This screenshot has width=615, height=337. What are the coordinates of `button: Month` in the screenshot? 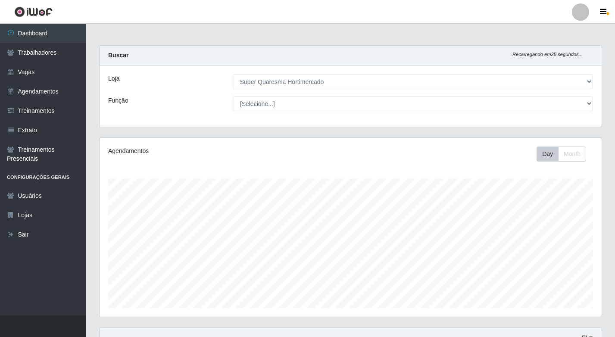 It's located at (572, 154).